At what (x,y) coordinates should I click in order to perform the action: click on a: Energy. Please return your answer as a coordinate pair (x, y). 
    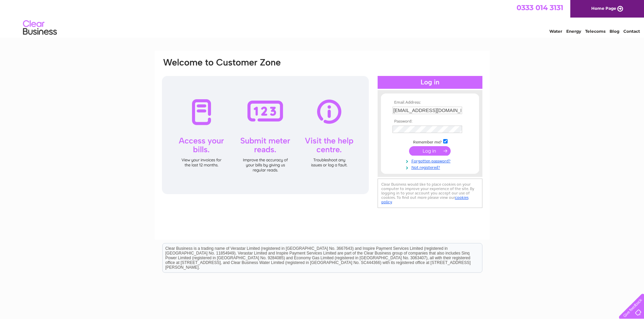
    Looking at the image, I should click on (573, 31).